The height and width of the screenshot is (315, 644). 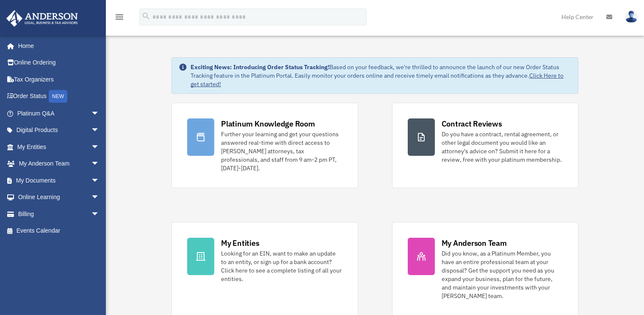 I want to click on a: Billingarrow_drop_down, so click(x=59, y=214).